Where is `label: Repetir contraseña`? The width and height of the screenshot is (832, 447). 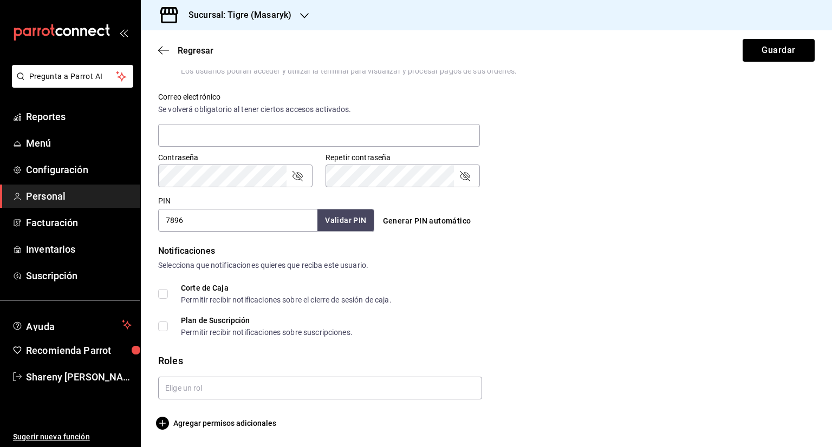 label: Repetir contraseña is located at coordinates (402, 158).